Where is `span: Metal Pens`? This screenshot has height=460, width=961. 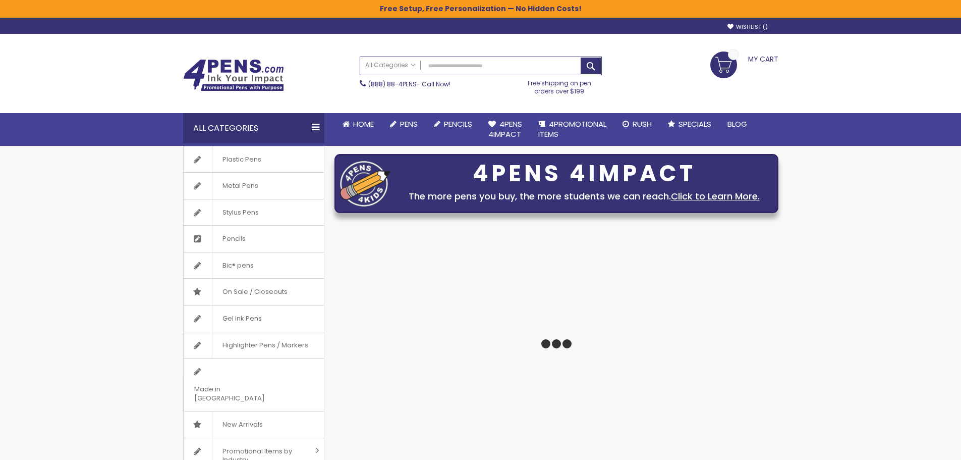 span: Metal Pens is located at coordinates (240, 186).